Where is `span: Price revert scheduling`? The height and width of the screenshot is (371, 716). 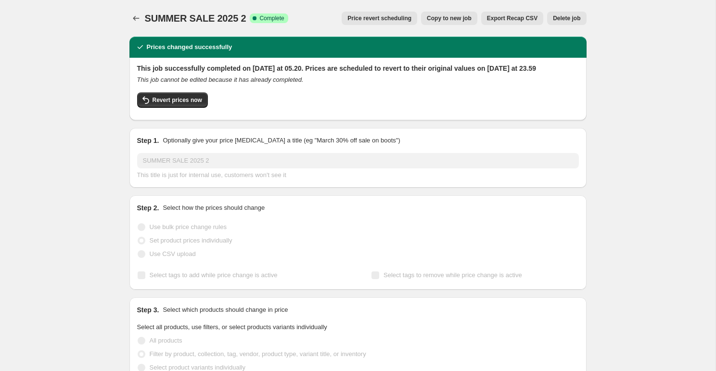
span: Price revert scheduling is located at coordinates (379, 18).